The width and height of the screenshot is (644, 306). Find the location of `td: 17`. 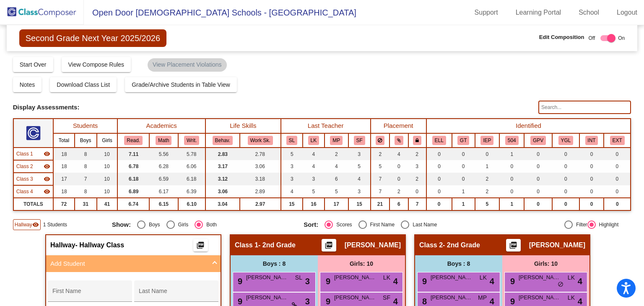

td: 17 is located at coordinates (63, 179).